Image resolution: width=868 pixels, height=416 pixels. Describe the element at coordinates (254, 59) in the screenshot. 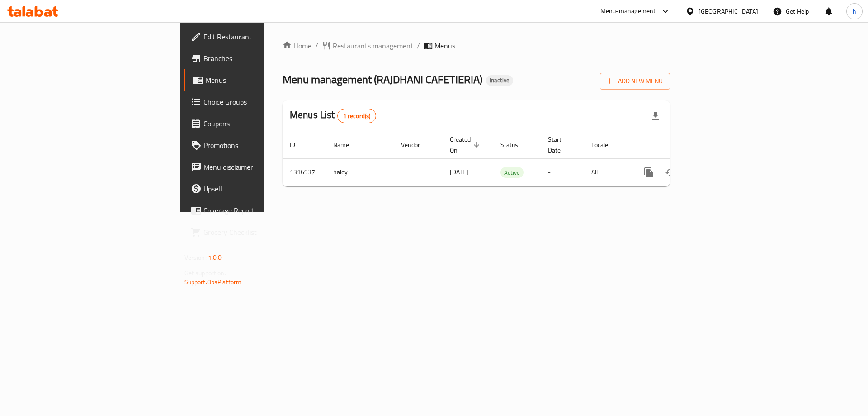

I see `a: Branches` at that location.